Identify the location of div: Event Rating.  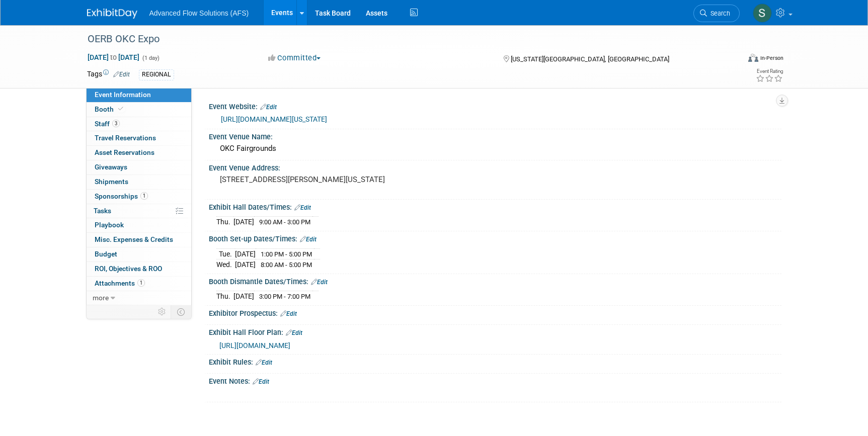
(769, 71).